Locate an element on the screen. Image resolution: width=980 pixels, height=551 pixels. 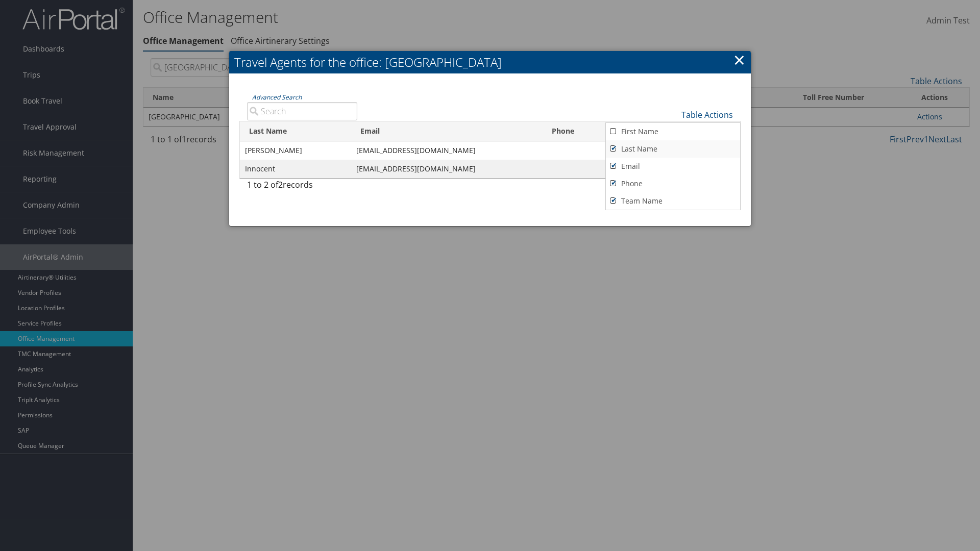
th: Team Name: activate to sort column ascending is located at coordinates (678, 131).